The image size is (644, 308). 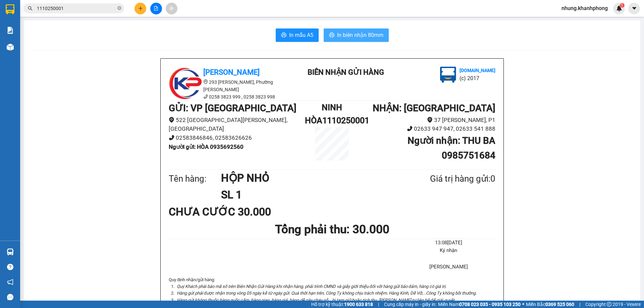 I want to click on li: Ký nhận, so click(x=448, y=251).